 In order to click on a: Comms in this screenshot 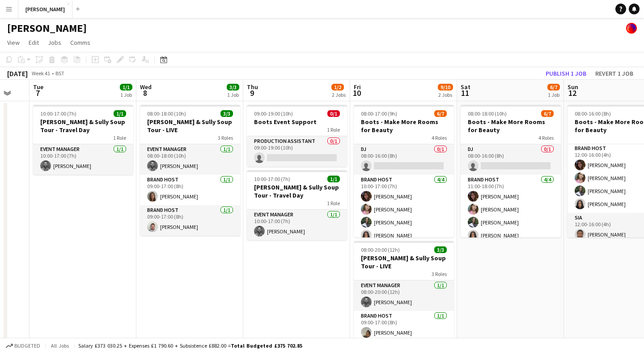, I will do `click(80, 42)`.